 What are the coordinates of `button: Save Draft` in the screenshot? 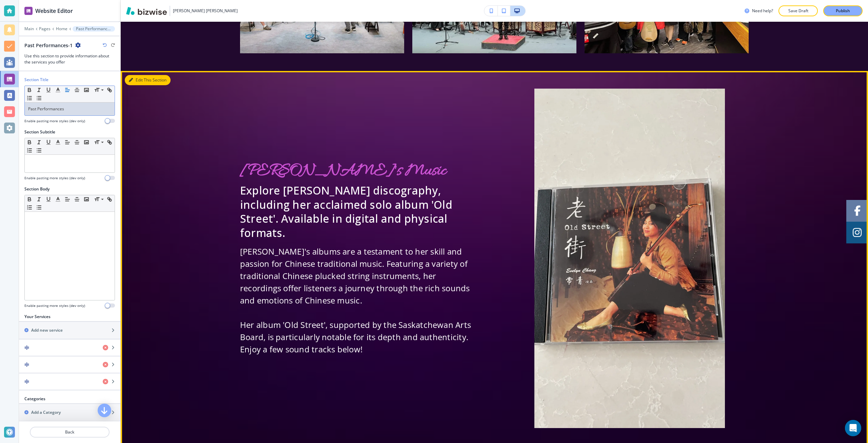 It's located at (798, 11).